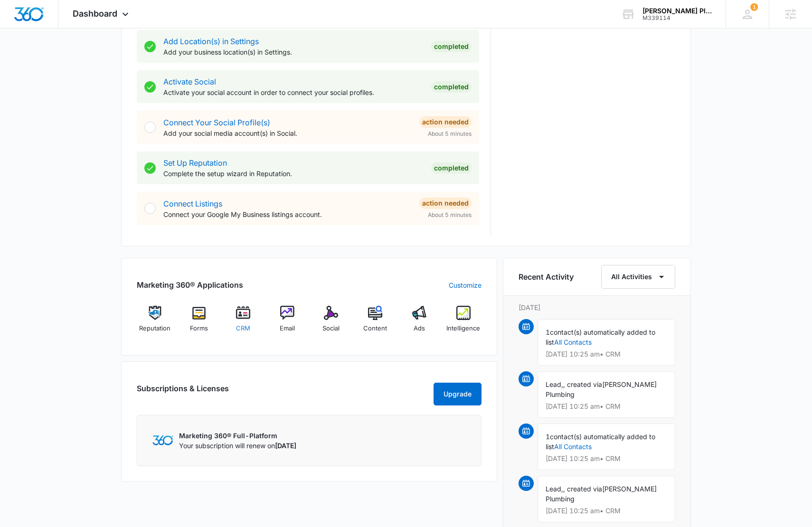 Image resolution: width=812 pixels, height=527 pixels. What do you see at coordinates (95, 13) in the screenshot?
I see `span: Dashboard` at bounding box center [95, 13].